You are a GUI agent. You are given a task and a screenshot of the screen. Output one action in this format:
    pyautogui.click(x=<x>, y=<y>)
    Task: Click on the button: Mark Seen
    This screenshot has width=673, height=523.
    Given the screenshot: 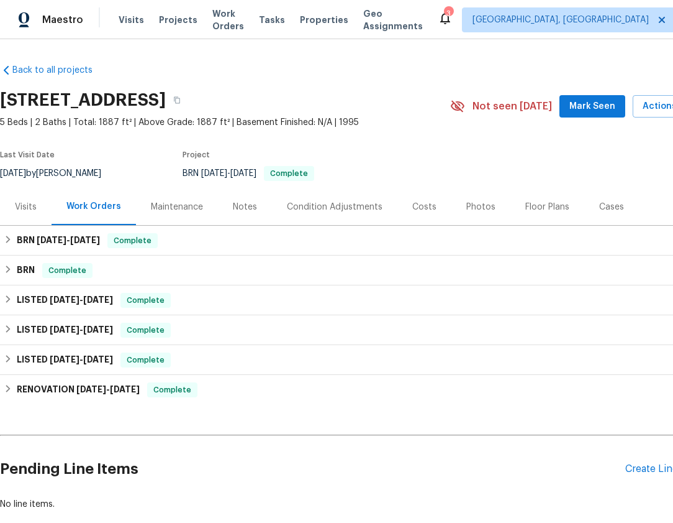 What is the action you would take?
    pyautogui.click(x=593, y=106)
    